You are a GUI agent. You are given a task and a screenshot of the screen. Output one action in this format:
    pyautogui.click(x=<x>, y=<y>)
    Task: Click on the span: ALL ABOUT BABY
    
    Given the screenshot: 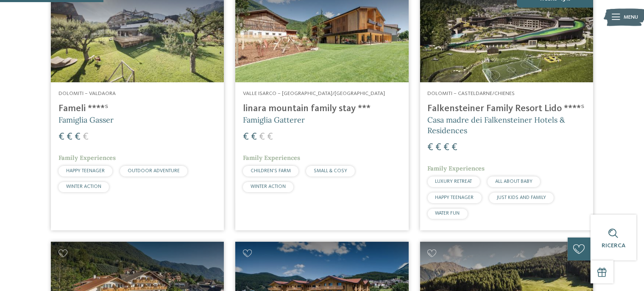 What is the action you would take?
    pyautogui.click(x=514, y=181)
    